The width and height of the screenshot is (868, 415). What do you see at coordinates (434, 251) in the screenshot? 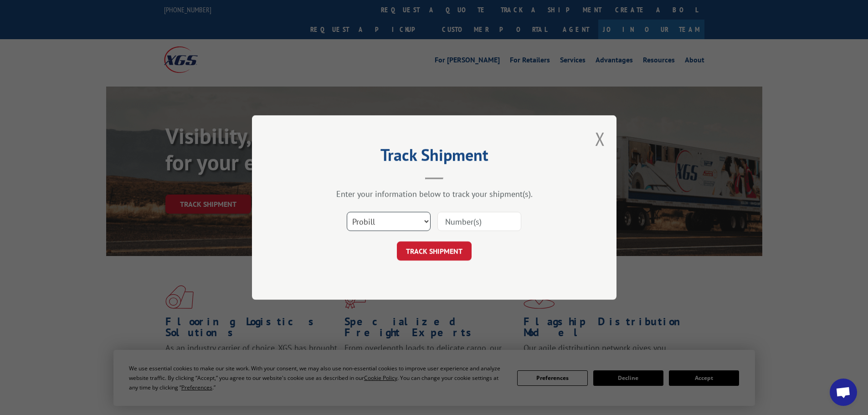
I see `button: TRACK SHIPMENT` at bounding box center [434, 251].